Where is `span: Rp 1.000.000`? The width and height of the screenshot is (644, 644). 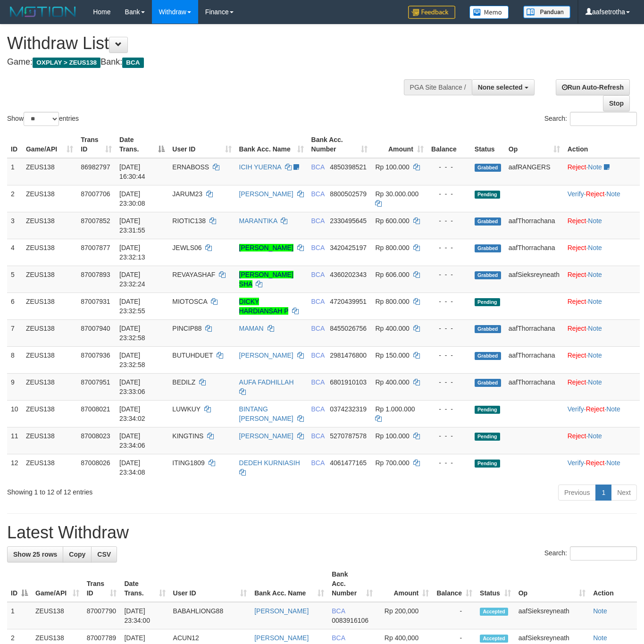
span: Rp 1.000.000 is located at coordinates (395, 409).